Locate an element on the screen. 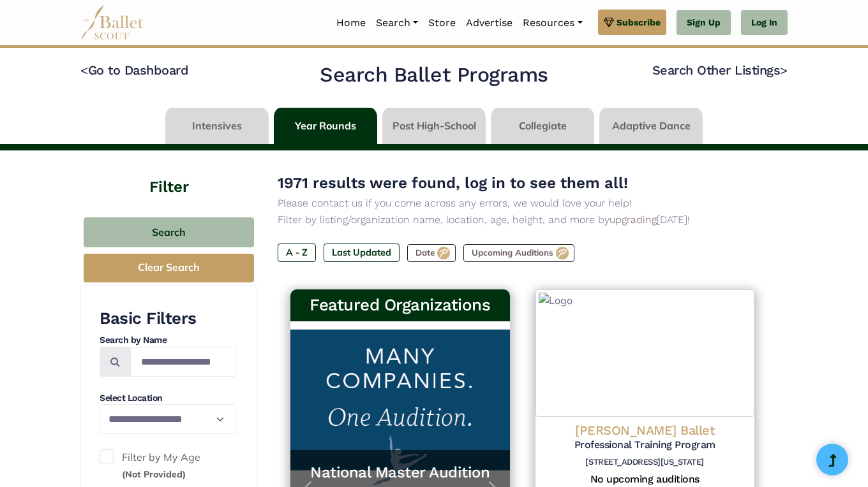 The width and height of the screenshot is (868, 487). h4: Search by Name is located at coordinates (168, 341).